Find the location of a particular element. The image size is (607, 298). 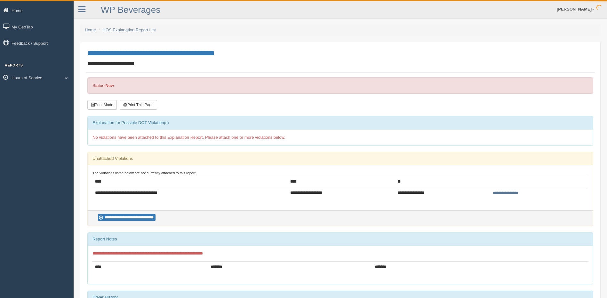

span: No violations have been attached to this Explanation Report. Please attach one or more violations... is located at coordinates (189, 137).